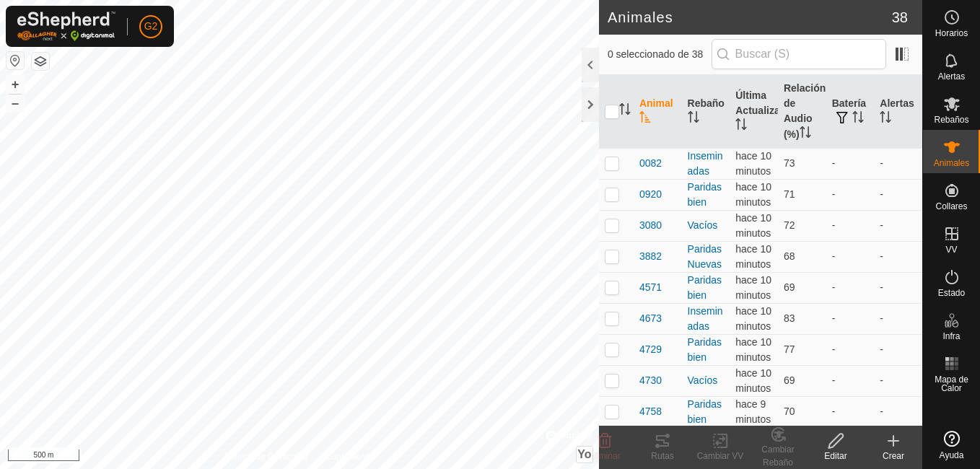 Image resolution: width=980 pixels, height=469 pixels. I want to click on span: 0920, so click(650, 194).